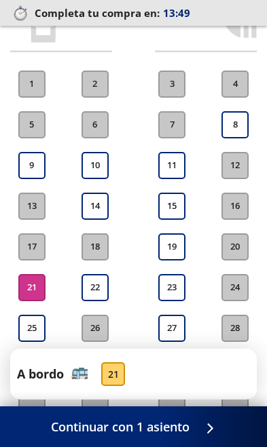 The height and width of the screenshot is (447, 267). Describe the element at coordinates (172, 288) in the screenshot. I see `button: 23` at that location.